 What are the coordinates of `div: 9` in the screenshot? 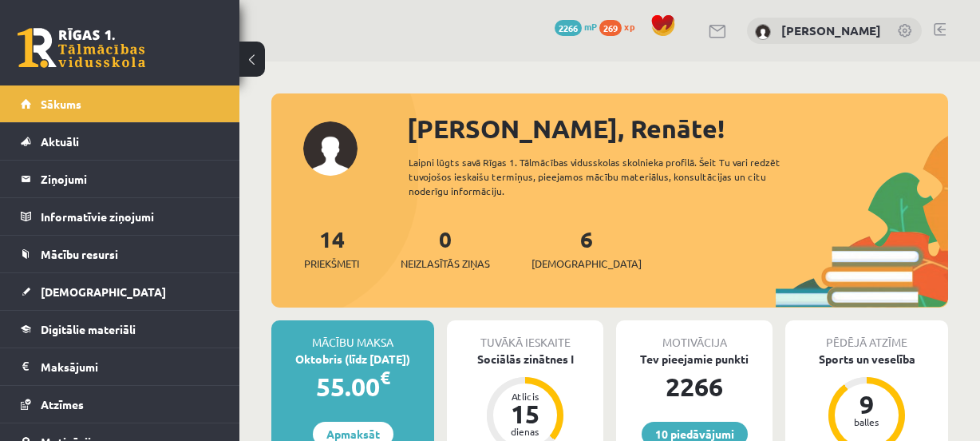 It's located at (867, 404).